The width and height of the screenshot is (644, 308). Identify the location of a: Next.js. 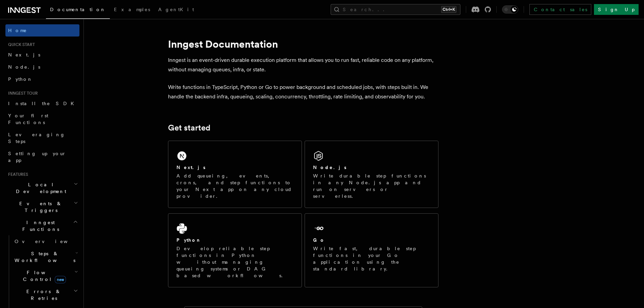
(42, 55).